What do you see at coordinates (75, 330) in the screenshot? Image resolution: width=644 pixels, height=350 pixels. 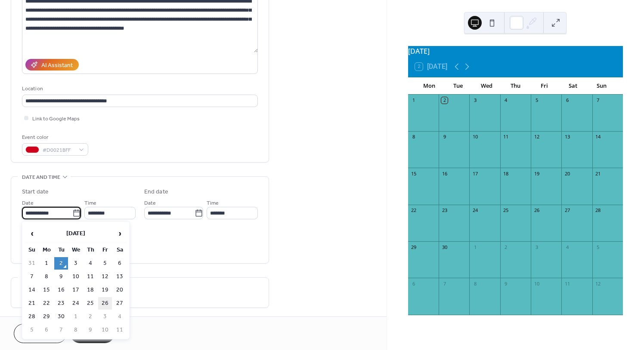 I see `td: 8` at bounding box center [75, 330].